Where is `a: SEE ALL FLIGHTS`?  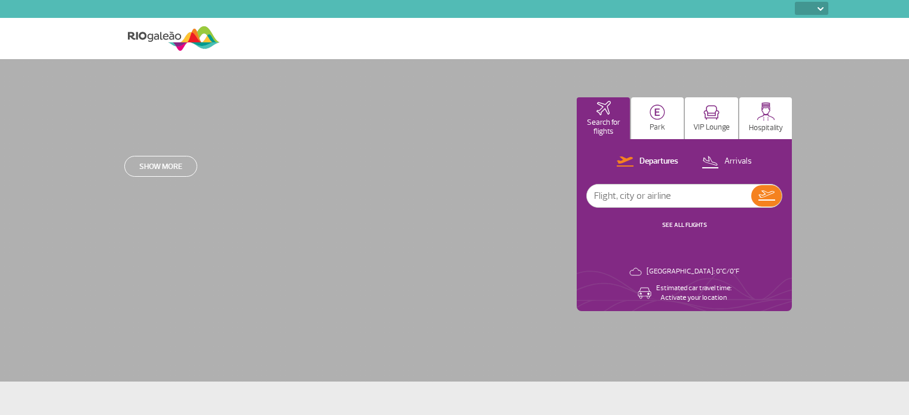 a: SEE ALL FLIGHTS is located at coordinates (684, 225).